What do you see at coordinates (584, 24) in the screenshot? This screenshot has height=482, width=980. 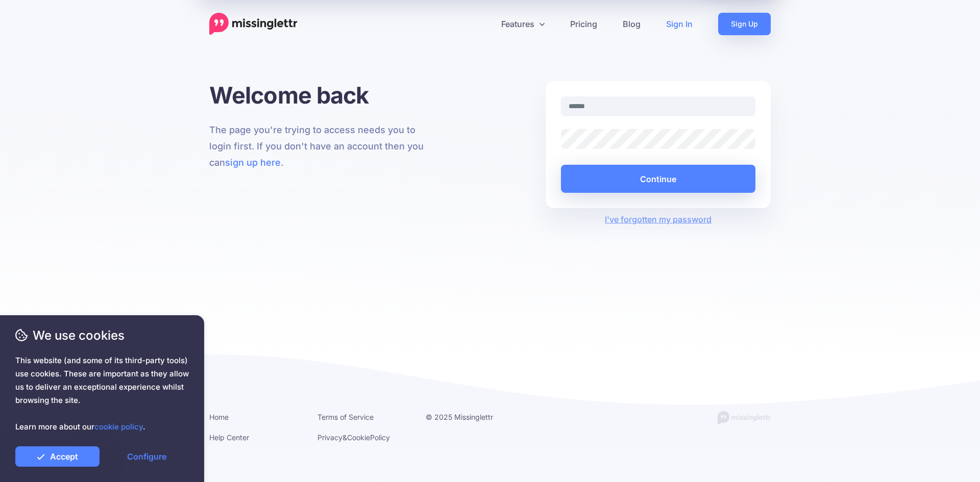 I see `a: Pricing` at bounding box center [584, 24].